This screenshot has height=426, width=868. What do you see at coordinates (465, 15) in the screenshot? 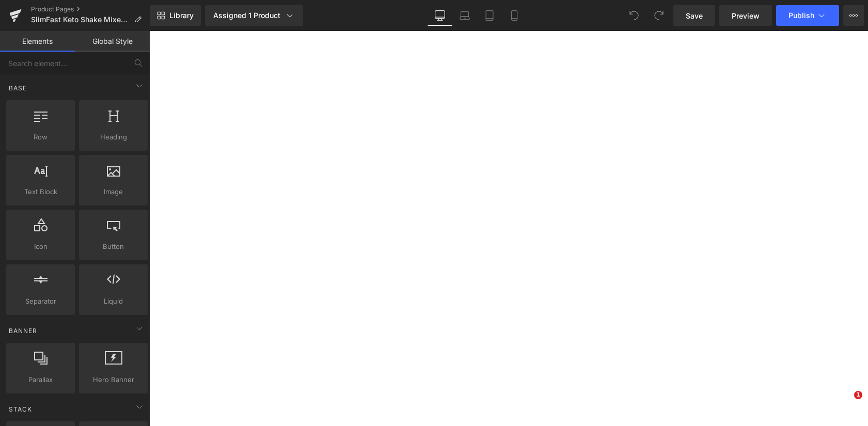
I see `a: Laptop` at bounding box center [465, 15].